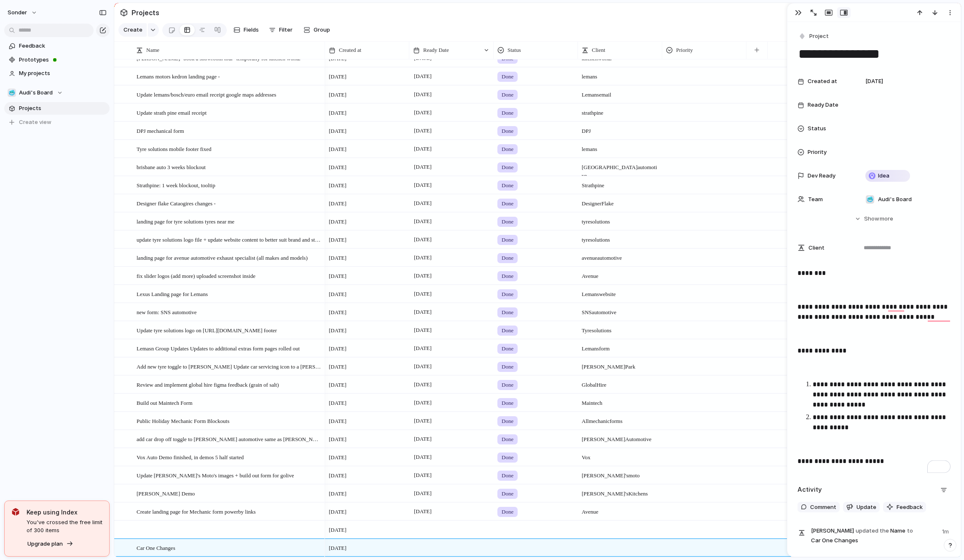 Image resolution: width=964 pixels, height=560 pixels. What do you see at coordinates (133, 30) in the screenshot?
I see `button: Create` at bounding box center [133, 30].